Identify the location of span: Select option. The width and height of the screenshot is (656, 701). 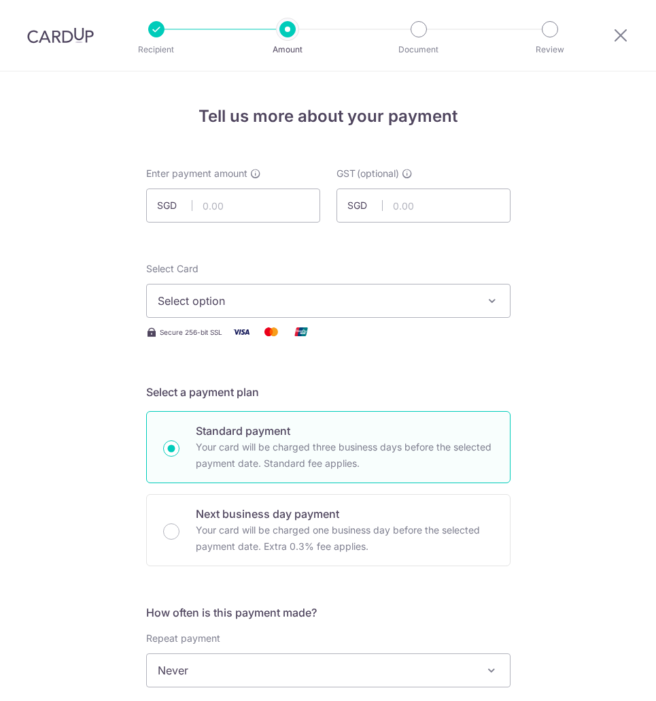
(316, 301).